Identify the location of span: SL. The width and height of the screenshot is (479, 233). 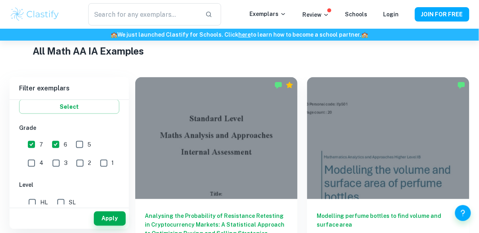
(72, 202).